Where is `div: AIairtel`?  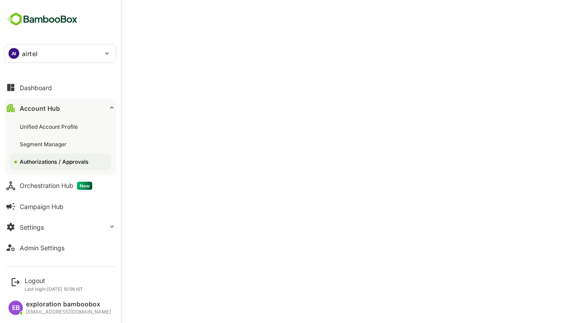 div: AIairtel is located at coordinates (60, 53).